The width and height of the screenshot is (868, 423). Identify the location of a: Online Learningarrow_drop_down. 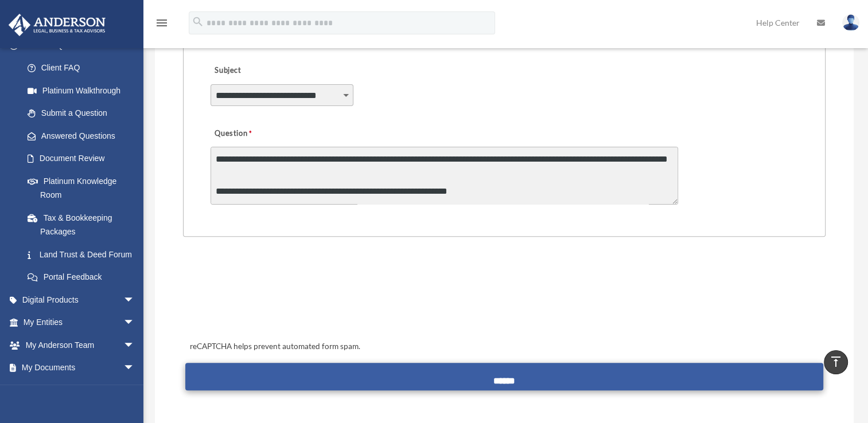
(80, 391).